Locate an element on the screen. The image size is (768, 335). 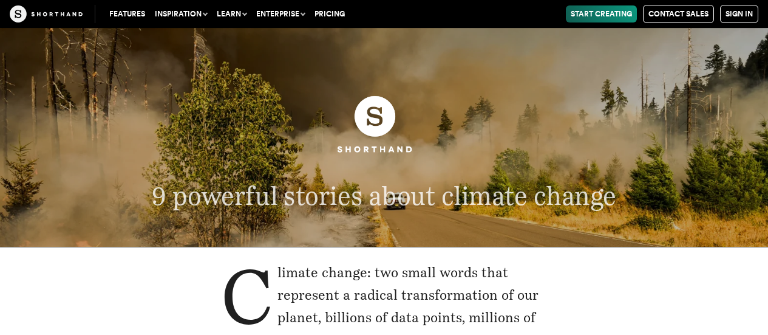
button: Inspiration is located at coordinates (181, 14).